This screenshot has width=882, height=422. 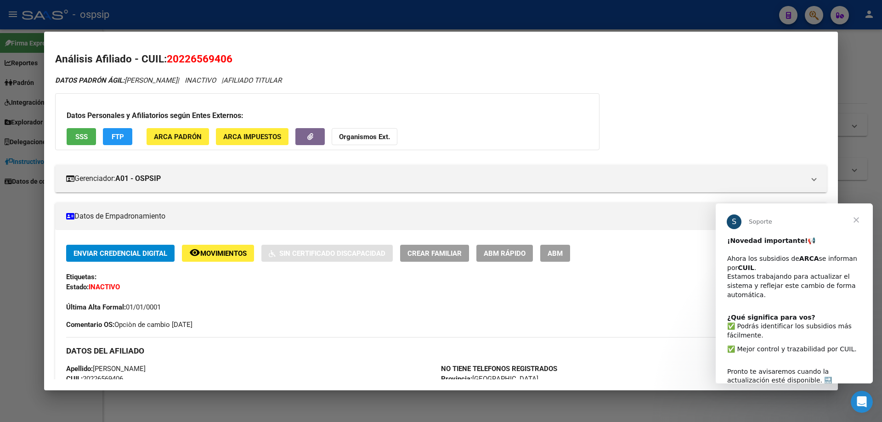 I want to click on b: ARCA, so click(x=93, y=55).